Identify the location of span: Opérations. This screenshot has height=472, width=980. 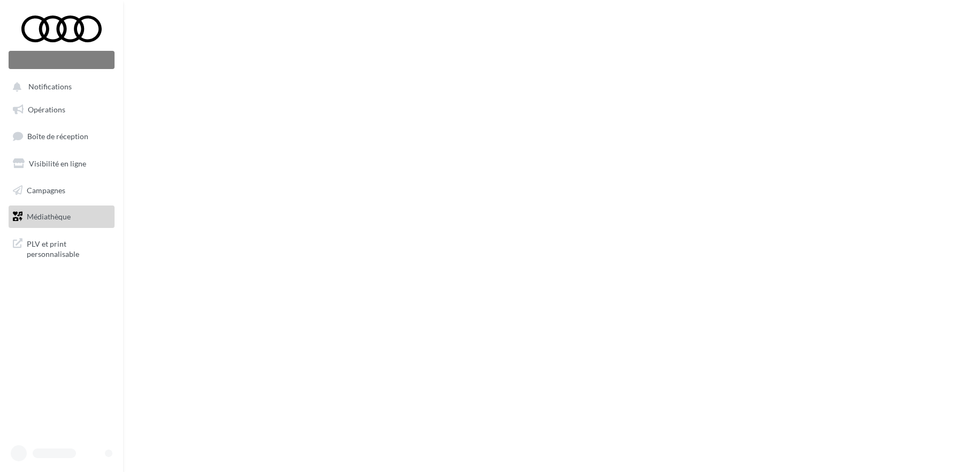
(47, 109).